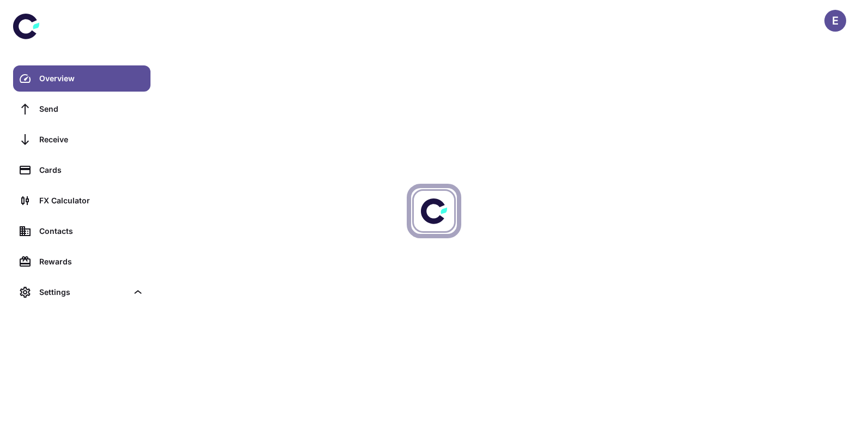 This screenshot has height=422, width=868. What do you see at coordinates (82, 140) in the screenshot?
I see `a: Receive` at bounding box center [82, 140].